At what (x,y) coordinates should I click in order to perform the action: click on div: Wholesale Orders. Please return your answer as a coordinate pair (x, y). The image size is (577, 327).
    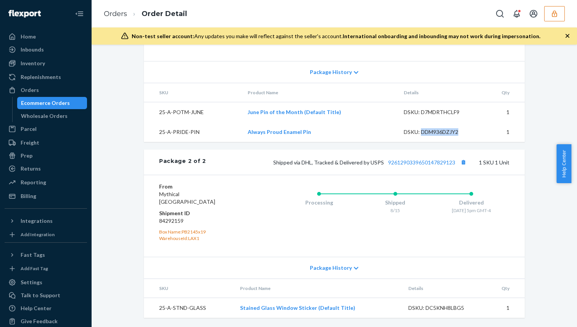
    Looking at the image, I should click on (44, 116).